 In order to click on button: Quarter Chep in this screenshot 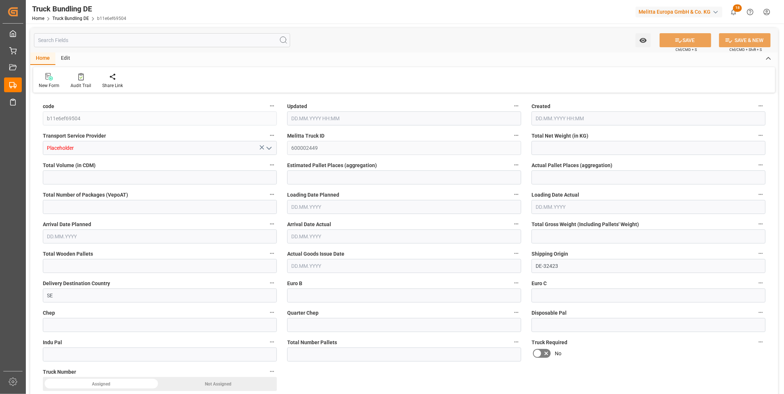, I will do `click(517, 313)`.